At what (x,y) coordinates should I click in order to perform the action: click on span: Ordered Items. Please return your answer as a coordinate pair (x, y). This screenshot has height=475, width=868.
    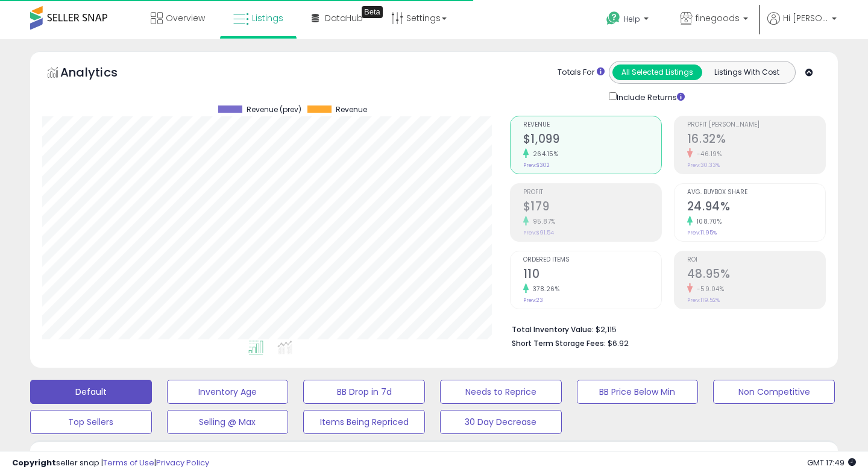
    Looking at the image, I should click on (592, 260).